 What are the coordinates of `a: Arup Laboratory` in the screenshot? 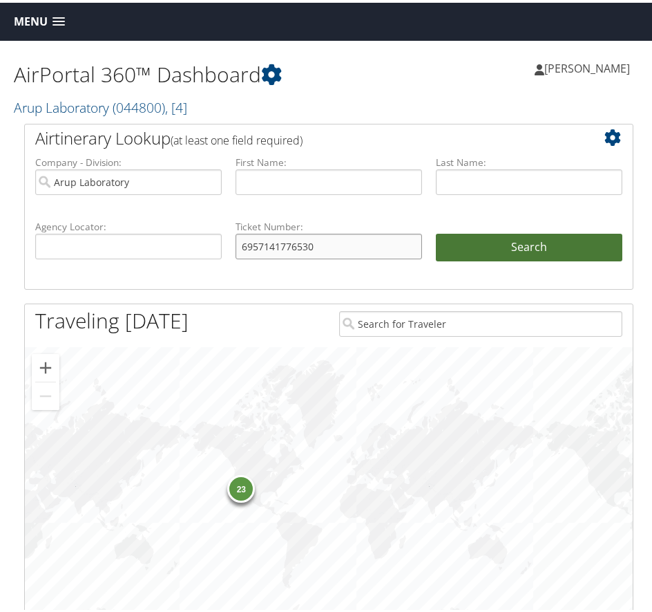 It's located at (100, 104).